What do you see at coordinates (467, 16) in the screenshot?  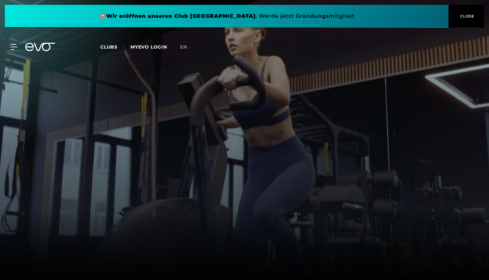 I see `button: CLOSE` at bounding box center [467, 16].